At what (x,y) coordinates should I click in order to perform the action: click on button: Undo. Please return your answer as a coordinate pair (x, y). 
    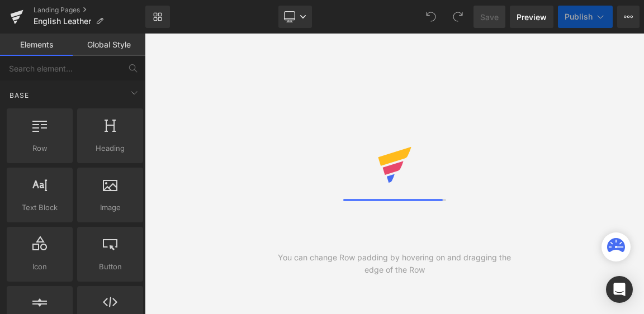
    Looking at the image, I should click on (431, 17).